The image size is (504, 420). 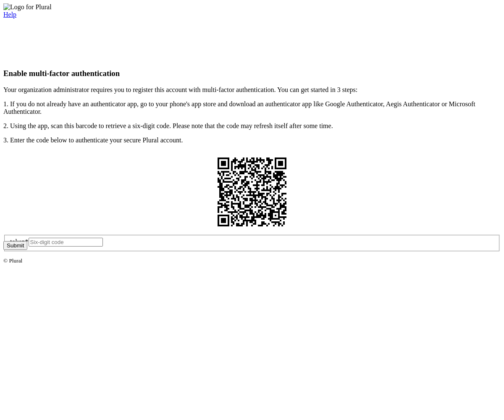 What do you see at coordinates (28, 7) in the screenshot?
I see `img: Logo for Plural` at bounding box center [28, 7].